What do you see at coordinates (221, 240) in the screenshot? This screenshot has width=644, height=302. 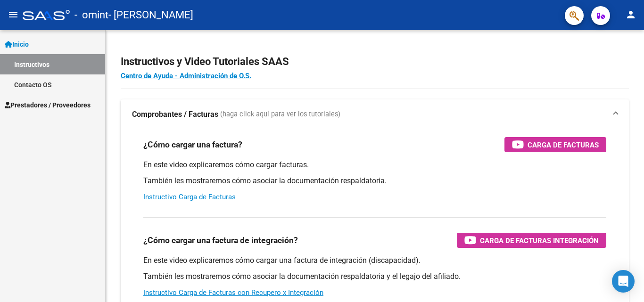 I see `h3: ¿Cómo cargar una factura de integración?` at bounding box center [221, 240].